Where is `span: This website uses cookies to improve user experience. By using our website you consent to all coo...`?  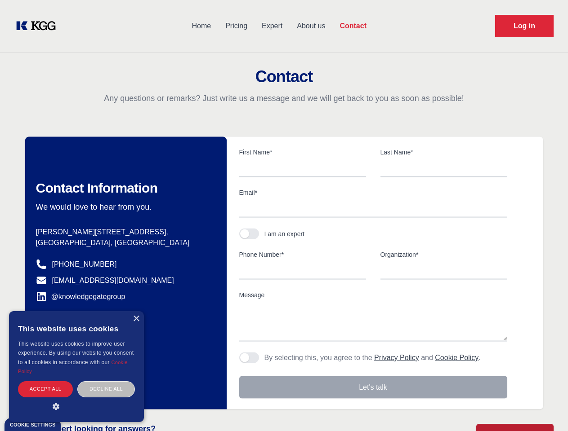 span: This website uses cookies to improve user experience. By using our website you consent to all coo... is located at coordinates (76, 353).